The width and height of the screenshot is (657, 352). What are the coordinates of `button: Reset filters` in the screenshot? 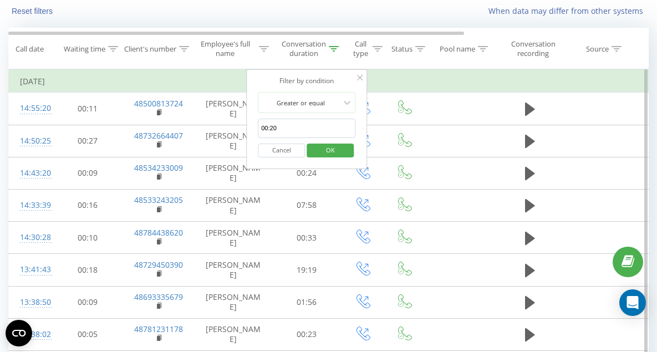 It's located at (33, 11).